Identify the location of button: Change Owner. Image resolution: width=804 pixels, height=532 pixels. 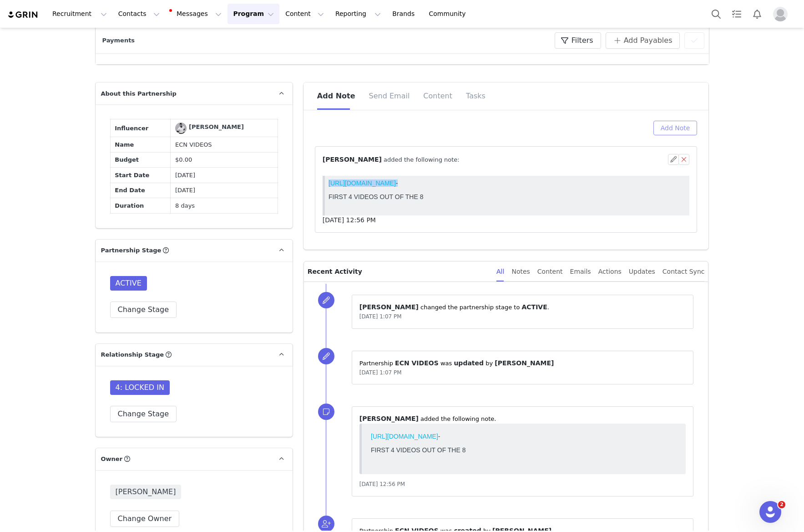
(145, 519).